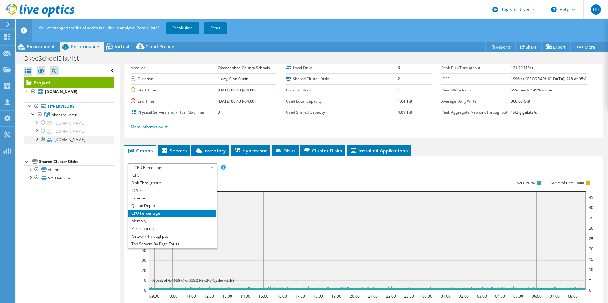 This screenshot has height=303, width=608. What do you see at coordinates (174, 151) in the screenshot?
I see `span: Servers` at bounding box center [174, 151].